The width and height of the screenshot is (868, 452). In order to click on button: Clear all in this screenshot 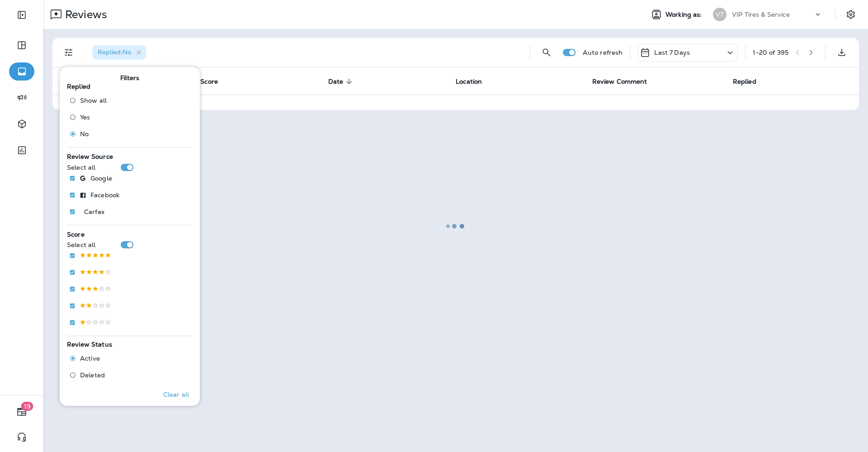, I will do `click(176, 394)`.